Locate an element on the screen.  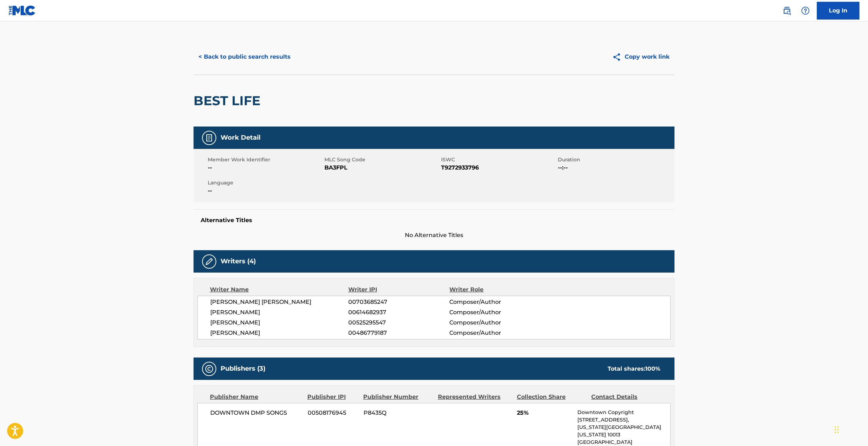
span: 00614682937 is located at coordinates (399, 312).